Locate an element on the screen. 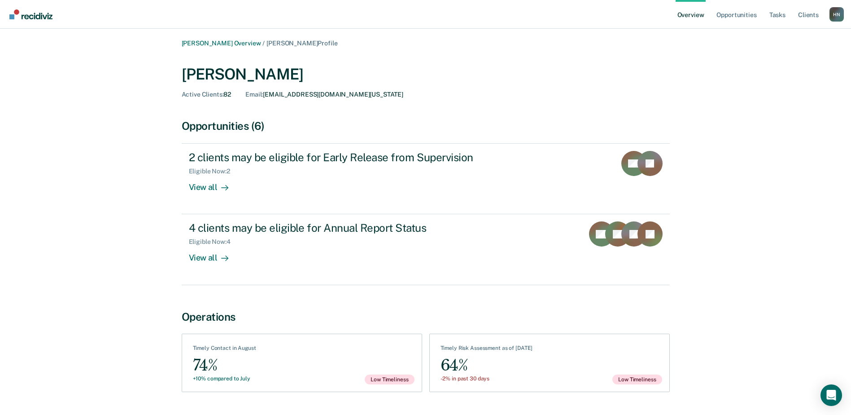 The width and height of the screenshot is (851, 415). div: Opportunities (6) is located at coordinates (426, 126).